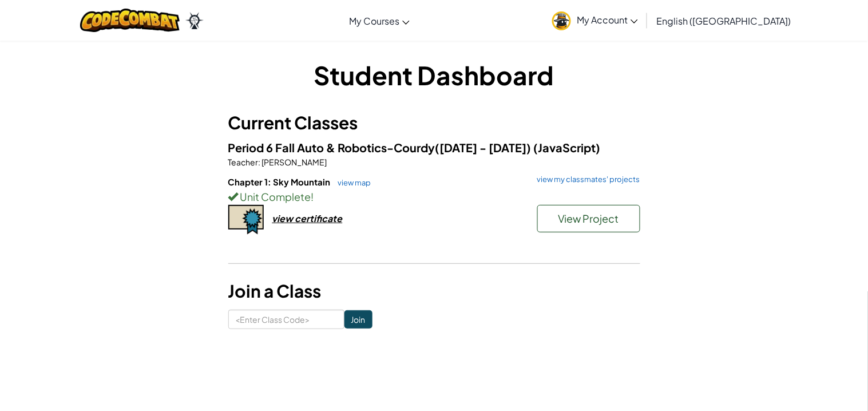  Describe the element at coordinates (275, 196) in the screenshot. I see `span: Unit Complete` at that location.